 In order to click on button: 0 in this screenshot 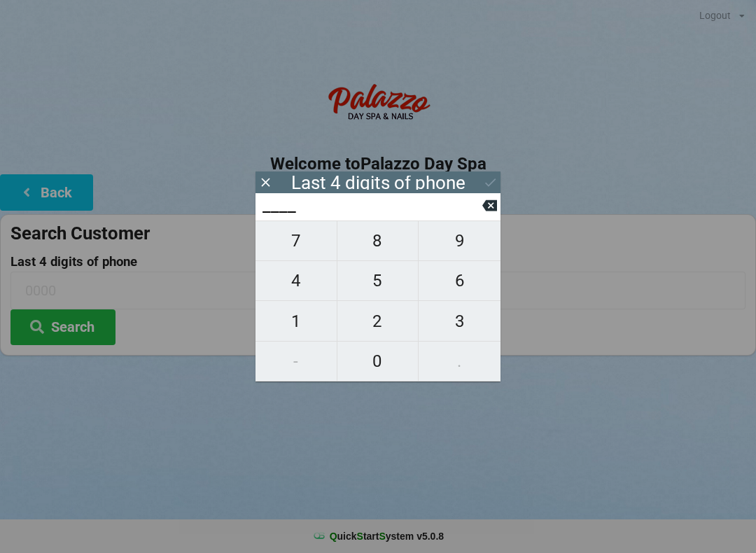, I will do `click(378, 361)`.